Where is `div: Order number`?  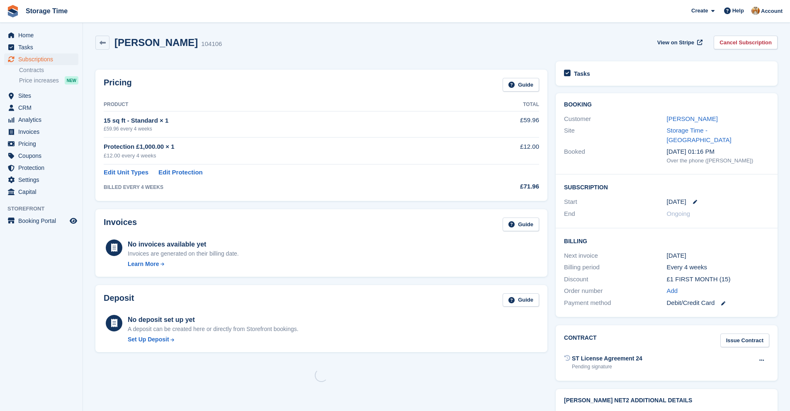 div: Order number is located at coordinates (615, 291).